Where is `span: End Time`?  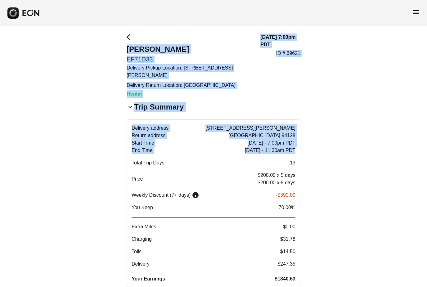
span: End Time is located at coordinates (142, 151).